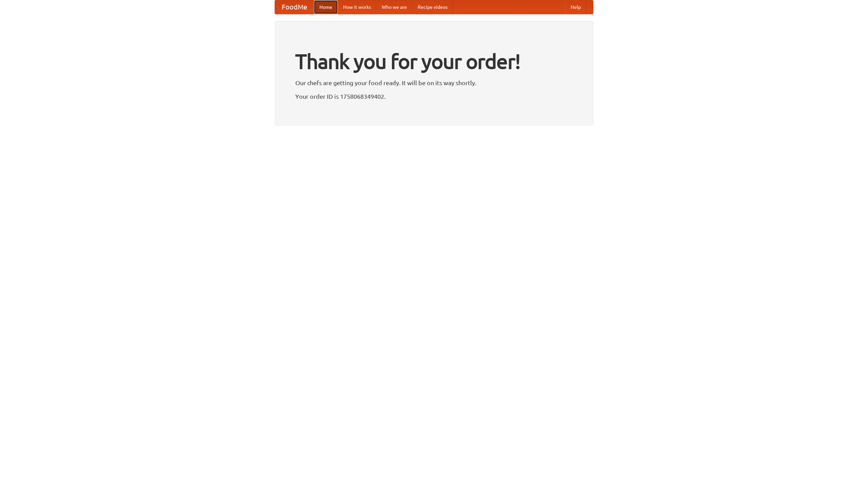  I want to click on a: FoodMe, so click(295, 7).